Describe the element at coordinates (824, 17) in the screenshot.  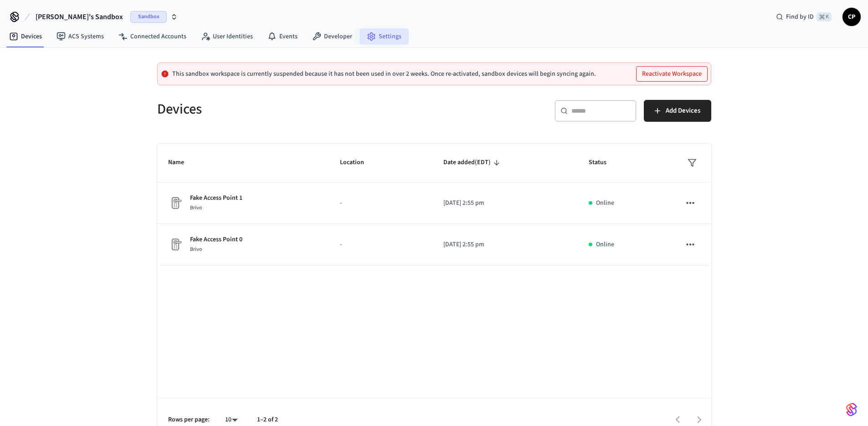
I see `span: ⌘ K` at that location.